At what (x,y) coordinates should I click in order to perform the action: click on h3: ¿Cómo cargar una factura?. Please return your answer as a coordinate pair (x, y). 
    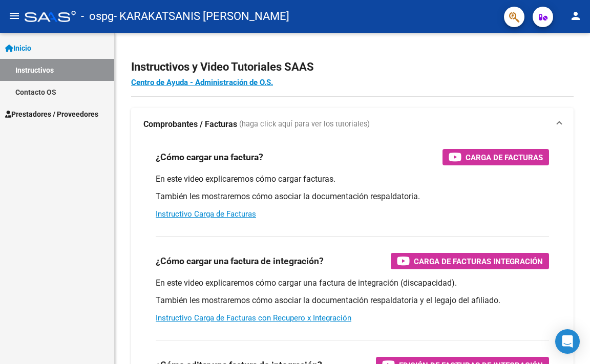
    Looking at the image, I should click on (209, 157).